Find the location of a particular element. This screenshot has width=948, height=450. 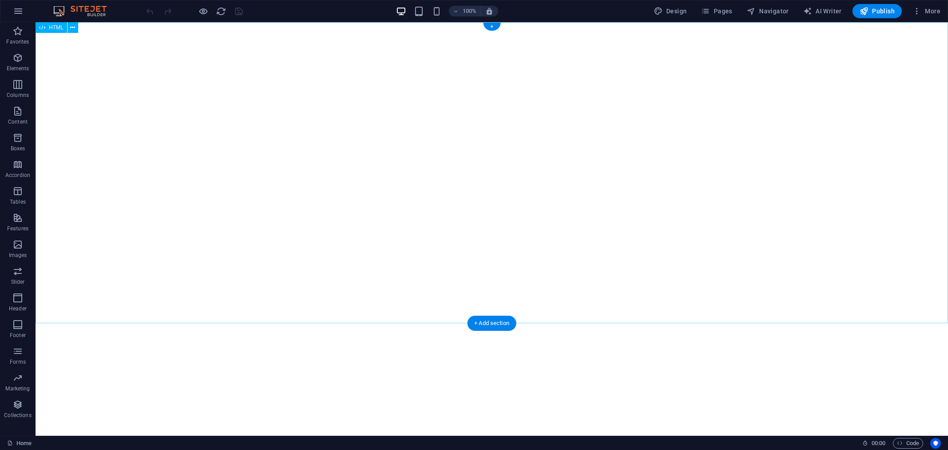

p: Columns is located at coordinates (18, 95).